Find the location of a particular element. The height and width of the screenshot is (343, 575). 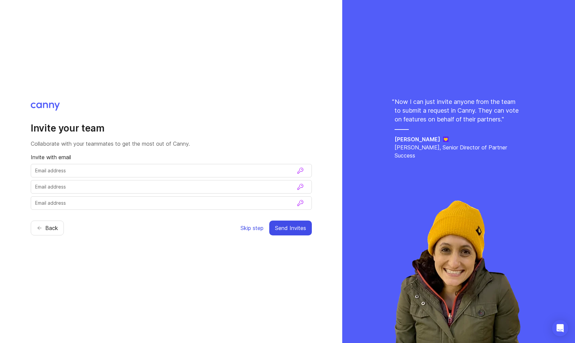

p: Collaborate with your teammates to get the most out of Canny. is located at coordinates (171, 144).